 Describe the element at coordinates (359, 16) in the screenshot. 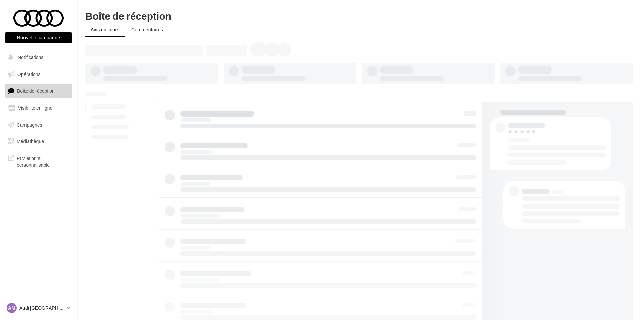

I see `div: Boîte de réception` at that location.